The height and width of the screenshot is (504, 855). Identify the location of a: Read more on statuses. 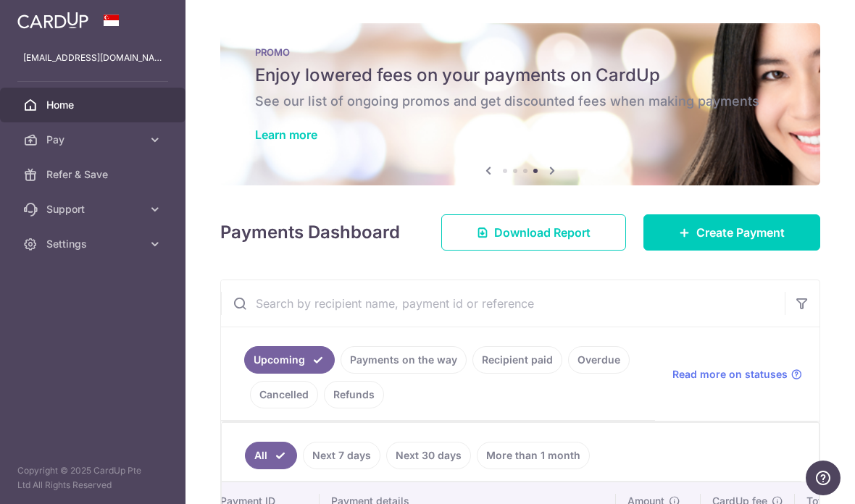
(737, 374).